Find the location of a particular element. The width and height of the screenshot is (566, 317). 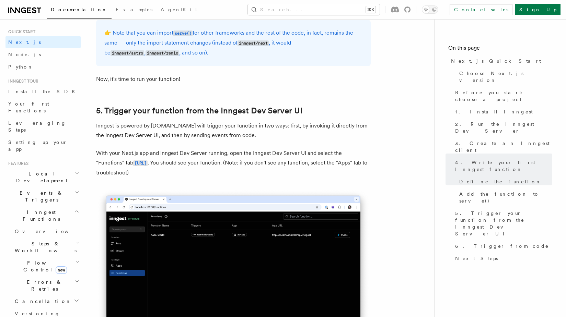

span: Cancellation is located at coordinates (42, 302).